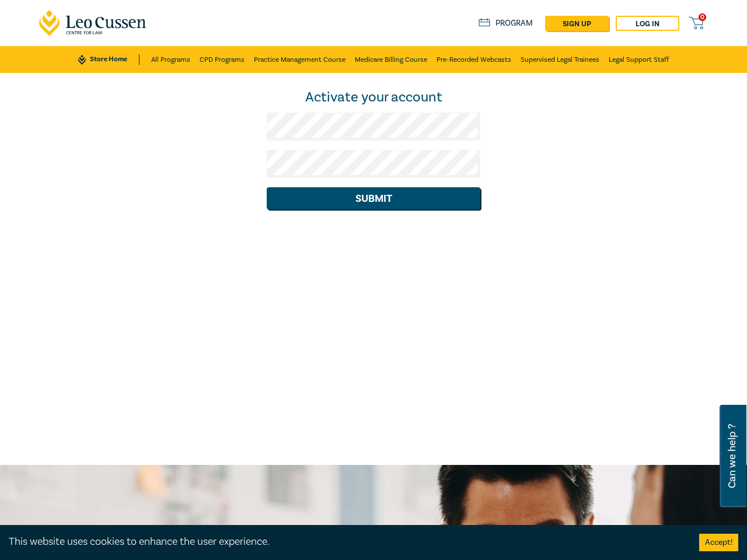 This screenshot has height=560, width=747. I want to click on button: Submit, so click(373, 198).